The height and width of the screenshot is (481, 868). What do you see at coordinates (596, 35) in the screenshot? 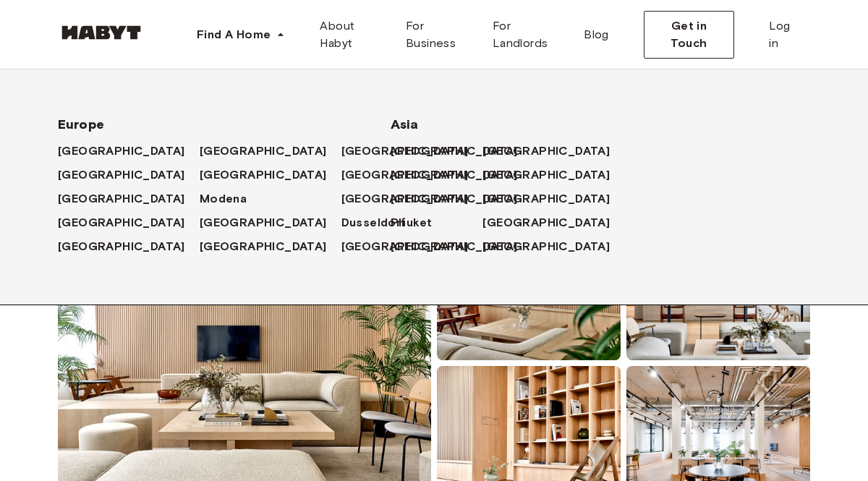
I see `span: Blog` at bounding box center [596, 35].